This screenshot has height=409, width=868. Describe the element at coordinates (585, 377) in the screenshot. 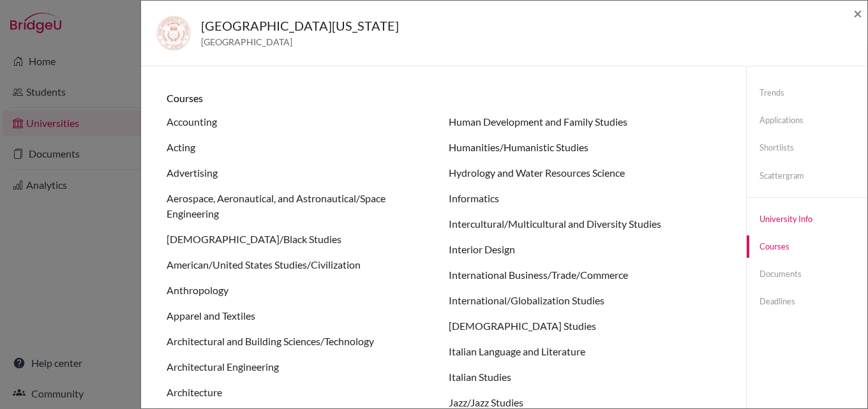

I see `li: Italian Studies` at that location.